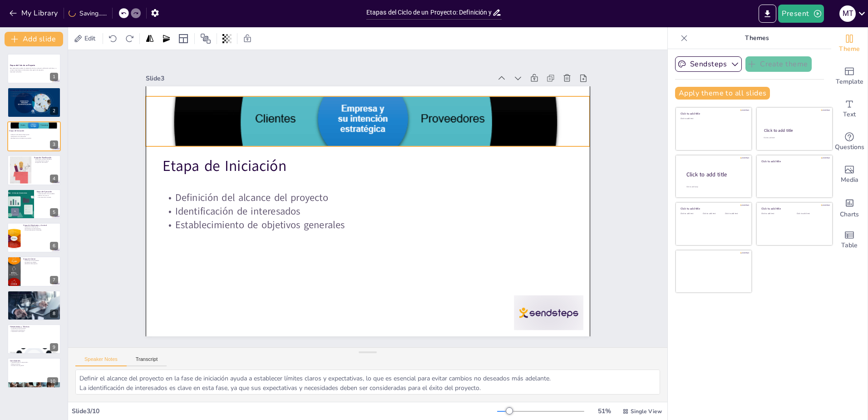 The height and width of the screenshot is (420, 868). I want to click on p: Estructura en la gestión, so click(34, 365).